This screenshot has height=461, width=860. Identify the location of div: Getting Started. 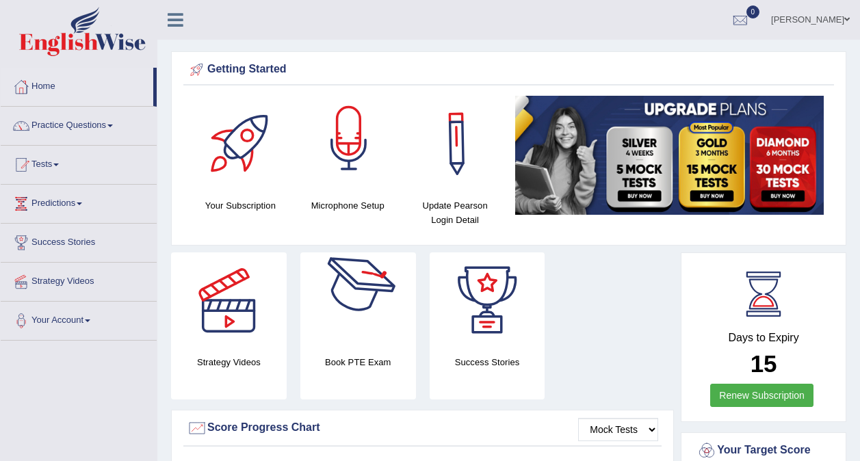
(509, 70).